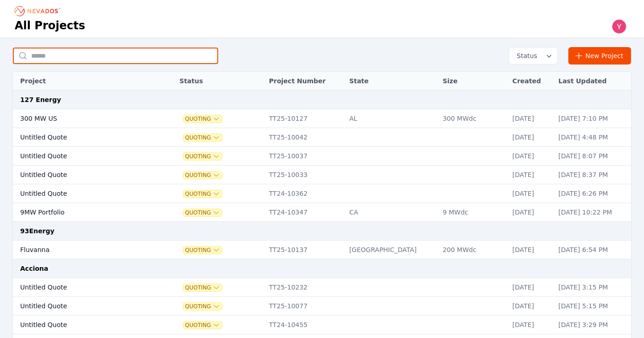 The height and width of the screenshot is (338, 644). Describe the element at coordinates (304, 156) in the screenshot. I see `td: TT25-10037` at that location.